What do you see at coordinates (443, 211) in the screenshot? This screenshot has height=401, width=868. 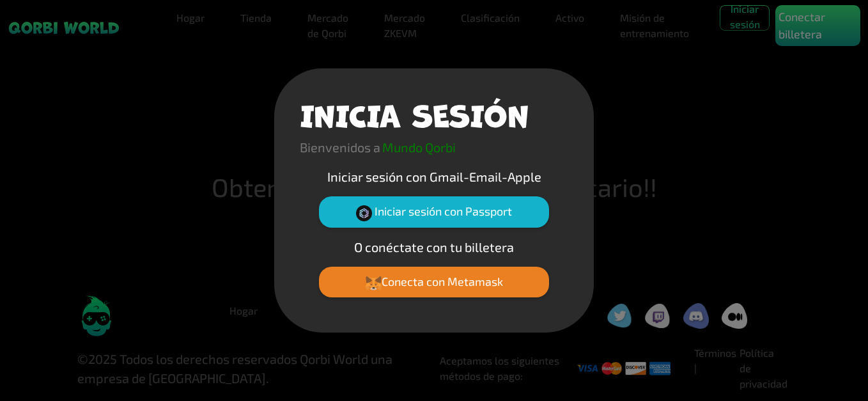 I see `font: Iniciar sesión con Passport` at bounding box center [443, 211].